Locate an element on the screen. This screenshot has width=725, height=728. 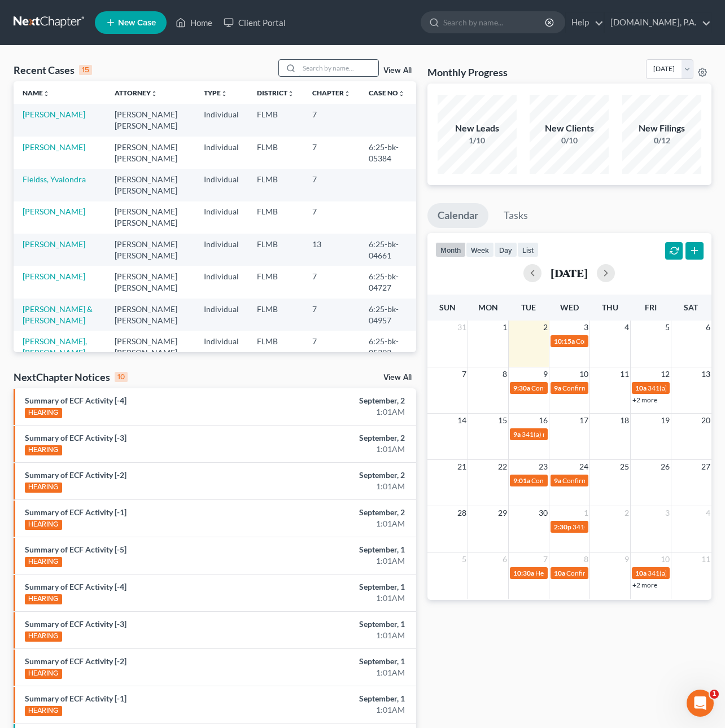
span: Mon is located at coordinates (488, 307).